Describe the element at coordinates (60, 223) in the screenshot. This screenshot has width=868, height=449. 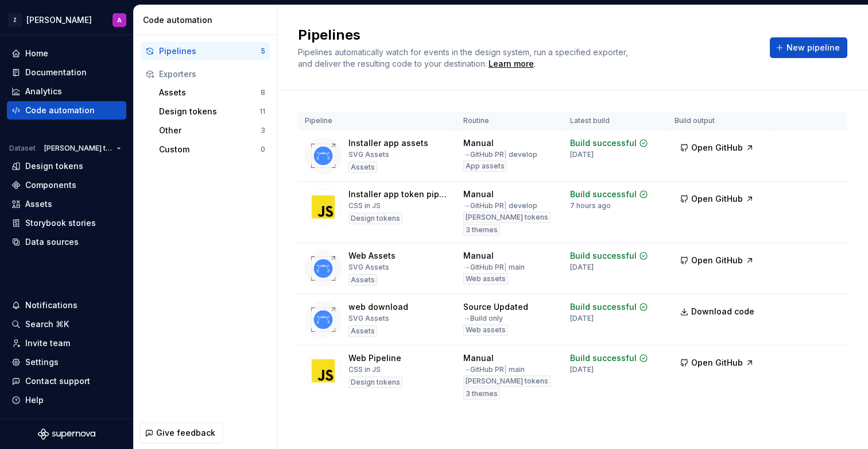
I see `div: Storybook stories` at that location.